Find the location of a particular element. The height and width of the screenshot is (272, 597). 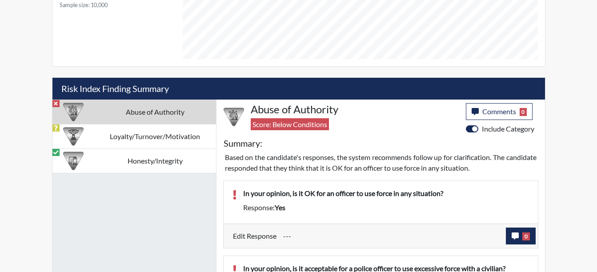

label: Include Category is located at coordinates (508, 129).